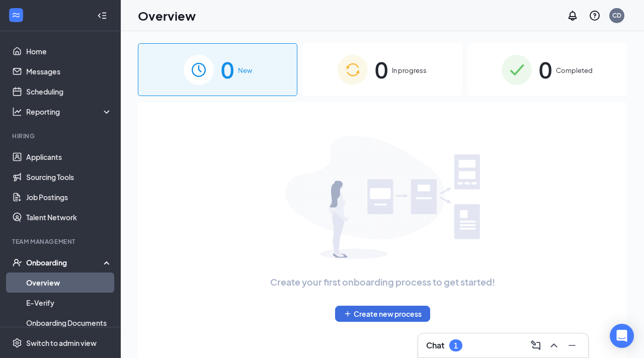 Image resolution: width=644 pixels, height=358 pixels. What do you see at coordinates (69, 177) in the screenshot?
I see `a: Sourcing Tools` at bounding box center [69, 177].